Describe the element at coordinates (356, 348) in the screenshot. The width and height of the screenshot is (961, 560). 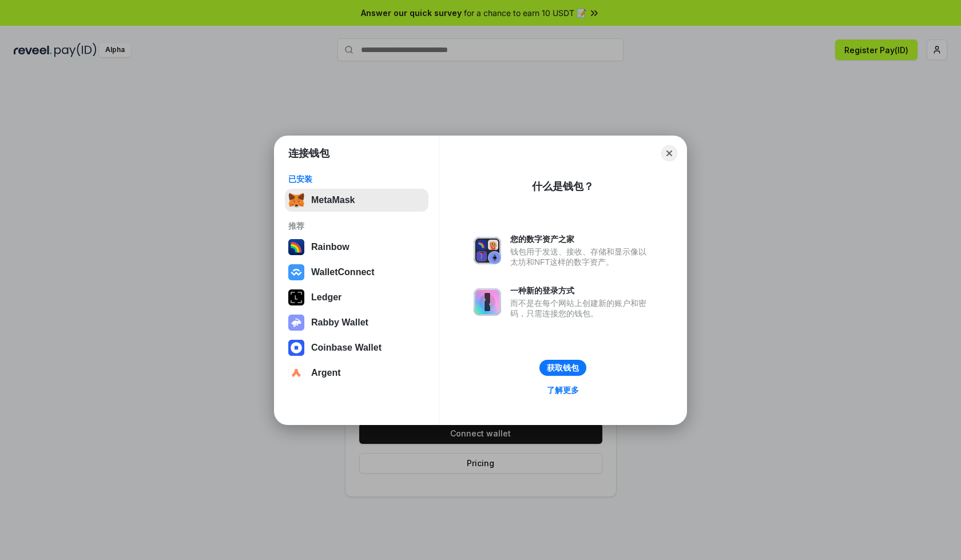
I see `button: Coinbase Wallet` at that location.